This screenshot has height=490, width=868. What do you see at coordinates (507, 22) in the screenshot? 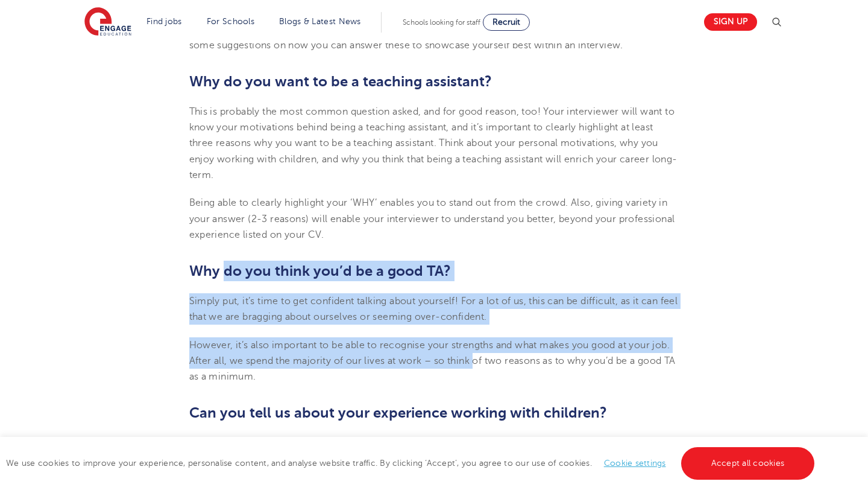
I see `a: Recruit` at bounding box center [507, 22].